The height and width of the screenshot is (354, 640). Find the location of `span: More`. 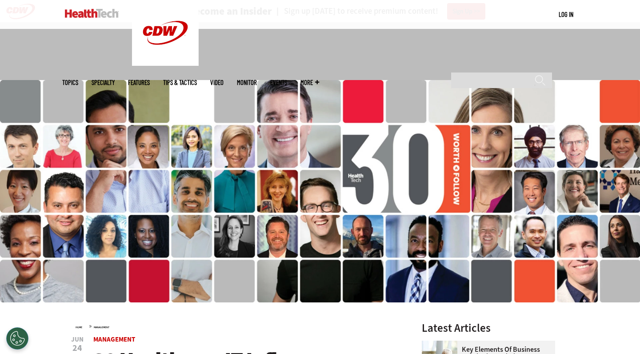

span: More is located at coordinates (310, 82).